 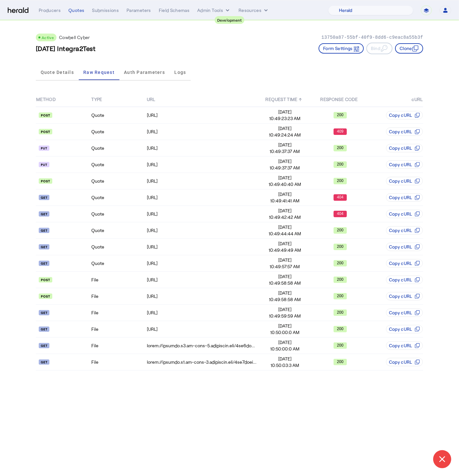 What do you see at coordinates (284, 184) in the screenshot?
I see `span: 10:49:40:40 AM` at bounding box center [284, 184].